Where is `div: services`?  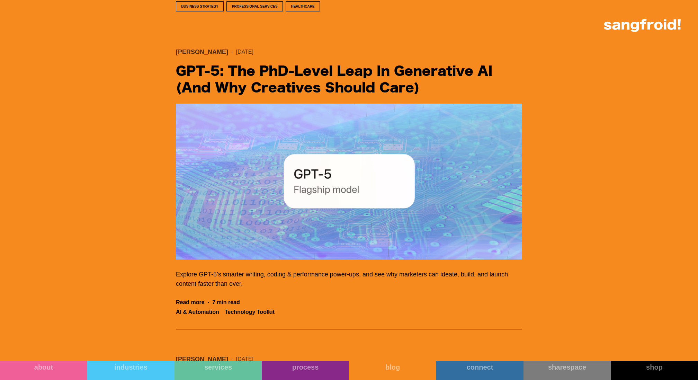 div: services is located at coordinates (218, 367).